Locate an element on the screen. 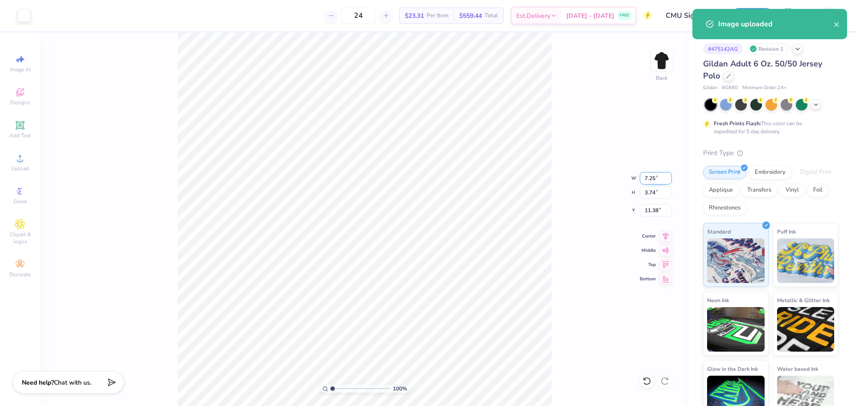  span: Neon Ink is located at coordinates (718, 300).